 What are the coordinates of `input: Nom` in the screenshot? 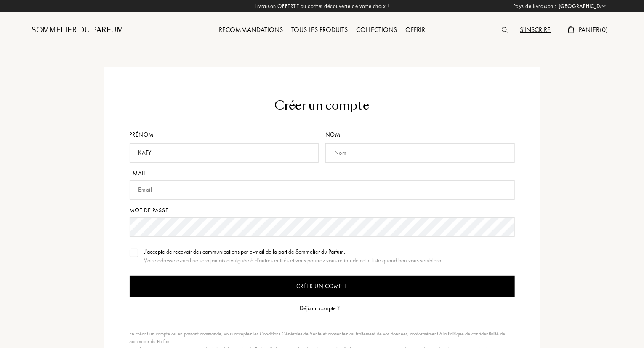 It's located at (420, 153).